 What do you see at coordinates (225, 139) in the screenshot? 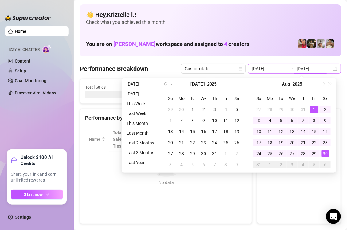
I see `span: Chat Conversion` at bounding box center [225, 139].